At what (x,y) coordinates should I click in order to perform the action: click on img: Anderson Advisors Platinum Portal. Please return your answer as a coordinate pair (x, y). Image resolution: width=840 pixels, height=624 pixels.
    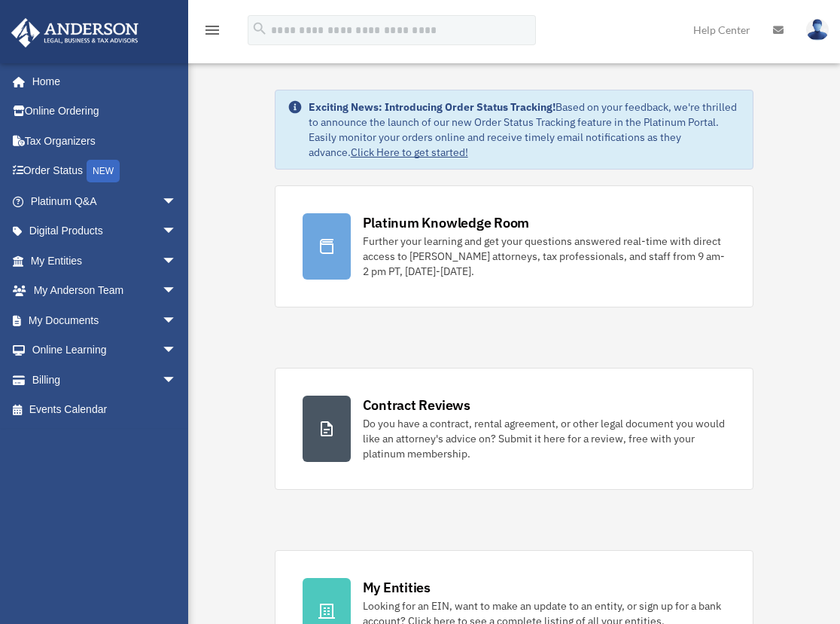
    Looking at the image, I should click on (74, 32).